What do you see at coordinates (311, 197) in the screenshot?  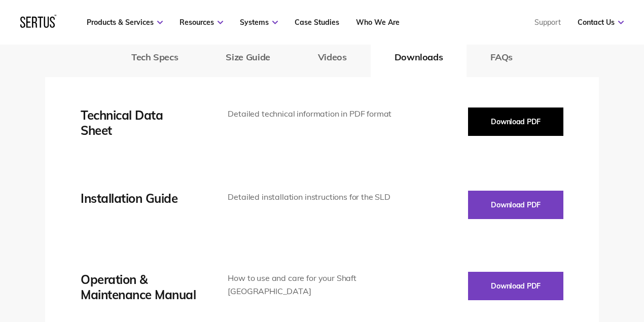 I see `div: Detailed installation instructions for the SLD` at bounding box center [311, 197].